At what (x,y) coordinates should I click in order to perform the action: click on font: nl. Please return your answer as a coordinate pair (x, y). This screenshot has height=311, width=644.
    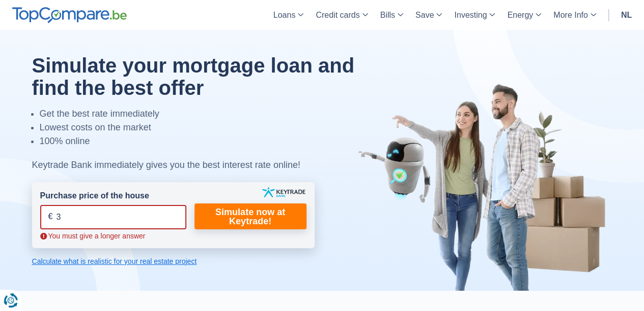
    Looking at the image, I should click on (626, 15).